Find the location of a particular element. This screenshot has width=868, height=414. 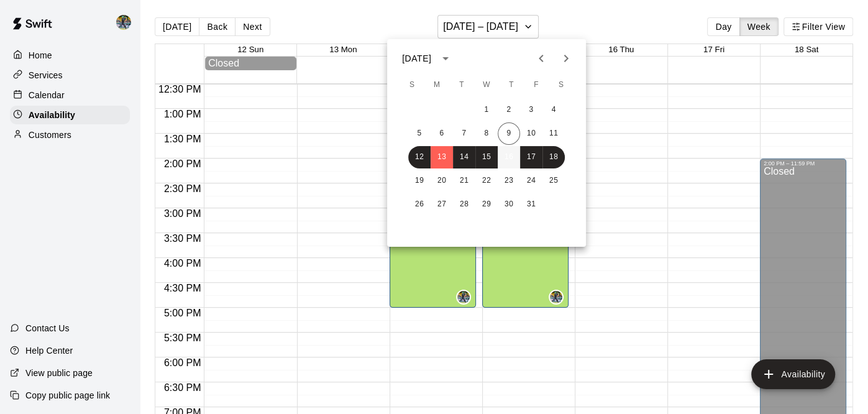

button: 3 is located at coordinates (531, 110).